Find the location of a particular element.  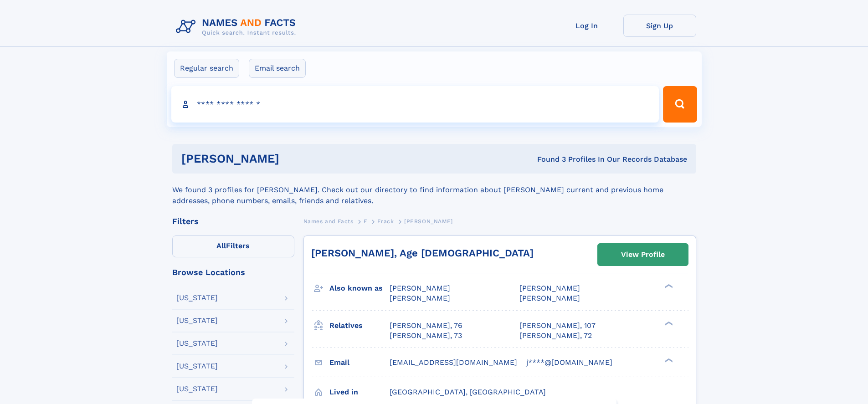

button: Search Button is located at coordinates (680, 104).